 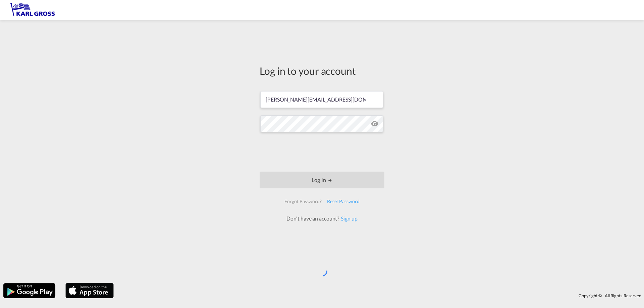 I want to click on div: Don't have an account?, so click(x=322, y=218).